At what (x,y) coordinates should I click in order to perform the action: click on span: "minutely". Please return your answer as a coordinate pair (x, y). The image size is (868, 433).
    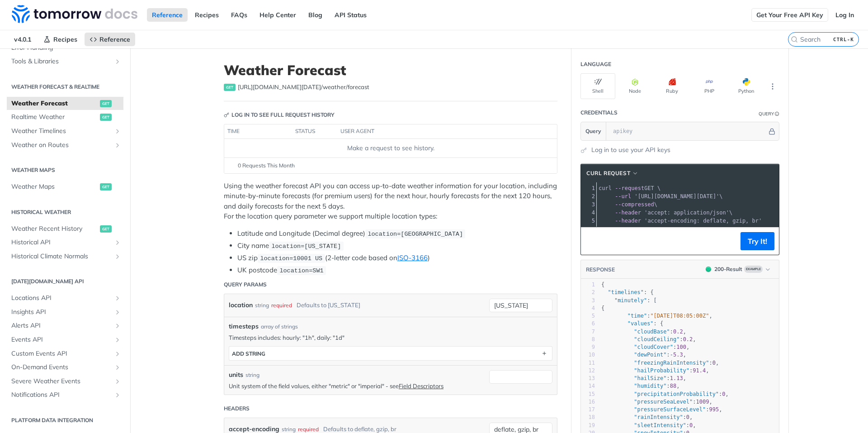
    Looking at the image, I should click on (631, 300).